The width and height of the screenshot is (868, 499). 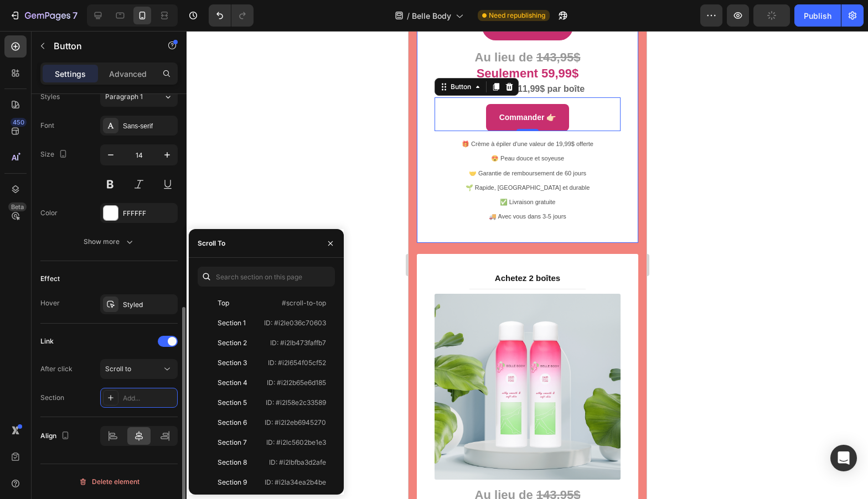 What do you see at coordinates (71, 74) in the screenshot?
I see `p: Settings` at bounding box center [71, 74].